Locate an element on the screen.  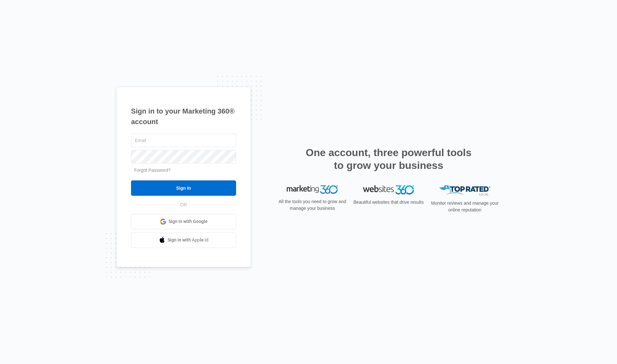
a: Sign in with Google is located at coordinates (184, 221).